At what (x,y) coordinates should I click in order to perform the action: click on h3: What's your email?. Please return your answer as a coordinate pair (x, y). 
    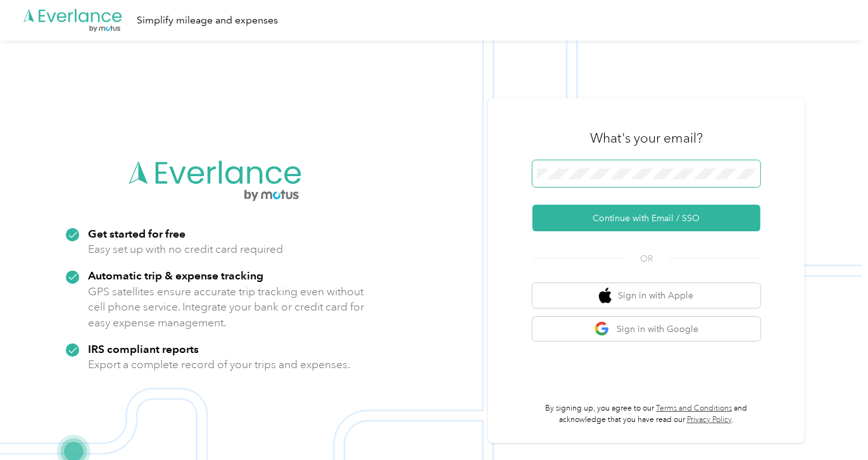
    Looking at the image, I should click on (647, 138).